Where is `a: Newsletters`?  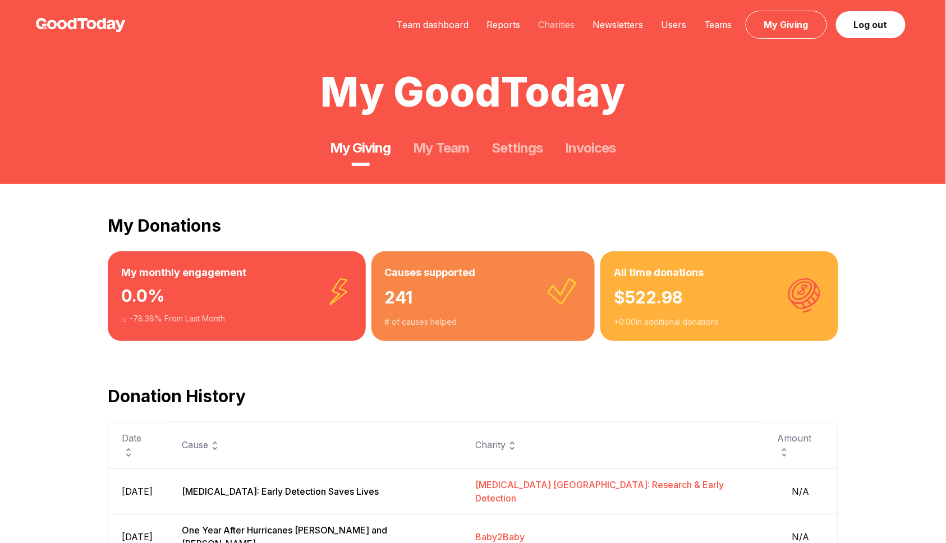 a: Newsletters is located at coordinates (618, 25).